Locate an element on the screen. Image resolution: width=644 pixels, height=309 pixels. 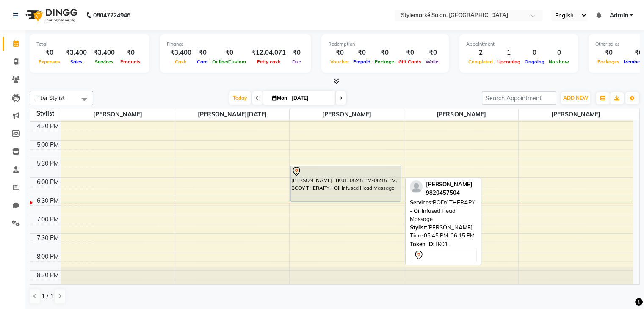
span: Stylist: is located at coordinates (418, 227).